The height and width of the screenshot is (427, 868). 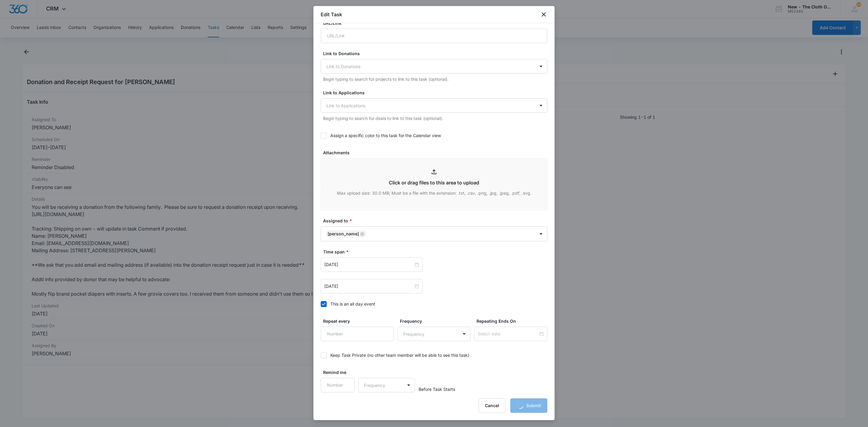 I want to click on label: Attachments, so click(x=437, y=153).